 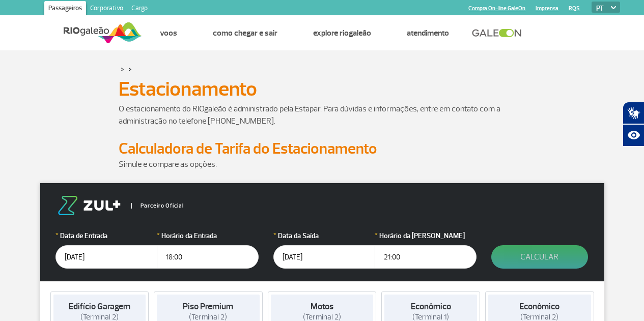 What do you see at coordinates (207, 306) in the screenshot?
I see `strong: Piso Premium` at bounding box center [207, 306].